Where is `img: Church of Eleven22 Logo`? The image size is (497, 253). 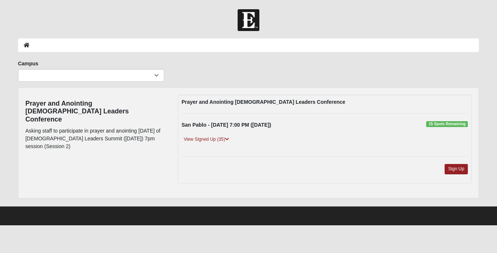 img: Church of Eleven22 Logo is located at coordinates (249, 20).